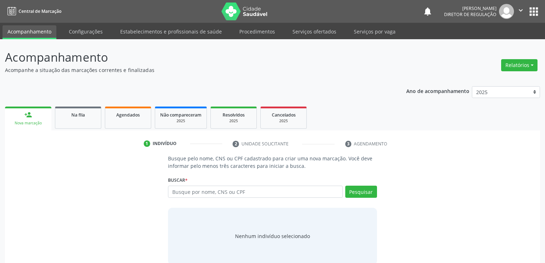 The height and width of the screenshot is (263, 545). Describe the element at coordinates (272, 162) in the screenshot. I see `p: Busque pelo nome, CNS ou CPF cadastrado para criar uma nova marcação. Você deve informar pelo men...` at that location.